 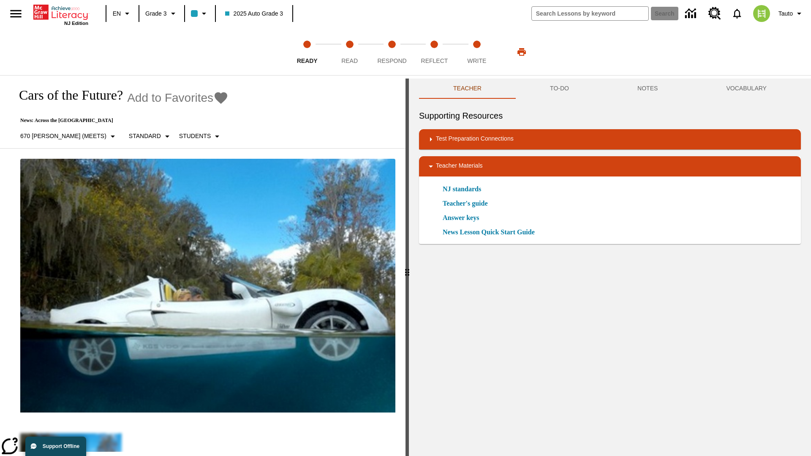 I want to click on a: Teacher's guide, Will open in new browser window or tab, so click(x=465, y=204).